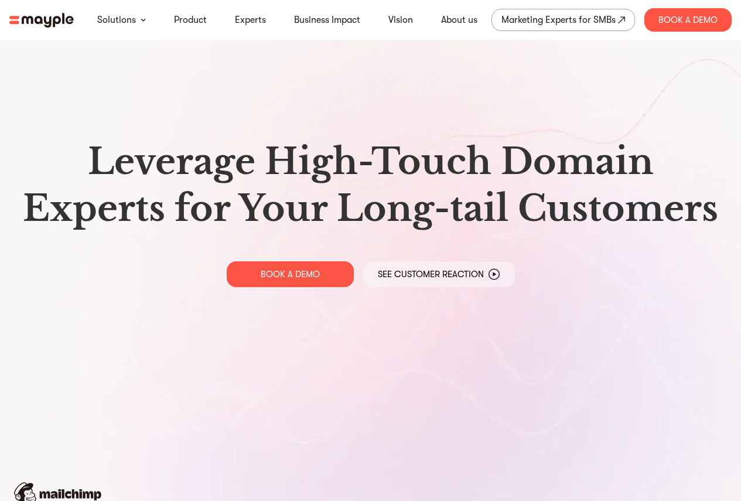 The image size is (741, 501). Describe the element at coordinates (370, 185) in the screenshot. I see `h1: Leverage High-Touch Domain Experts for Your Long-tail Customers` at that location.